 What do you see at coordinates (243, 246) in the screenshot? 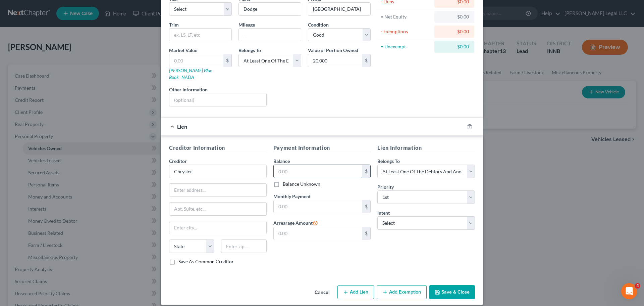
I see `input: Enter zip...` at bounding box center [243, 246].